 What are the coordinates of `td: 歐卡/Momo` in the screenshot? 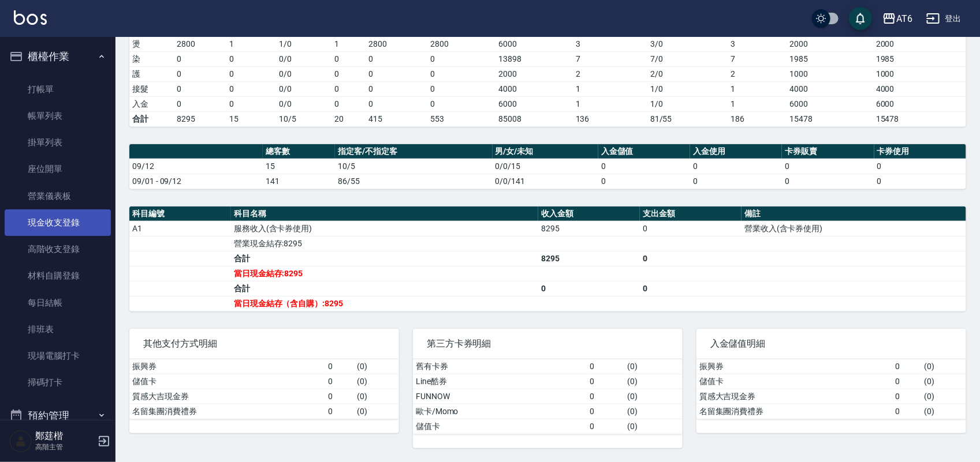 It's located at (501, 412).